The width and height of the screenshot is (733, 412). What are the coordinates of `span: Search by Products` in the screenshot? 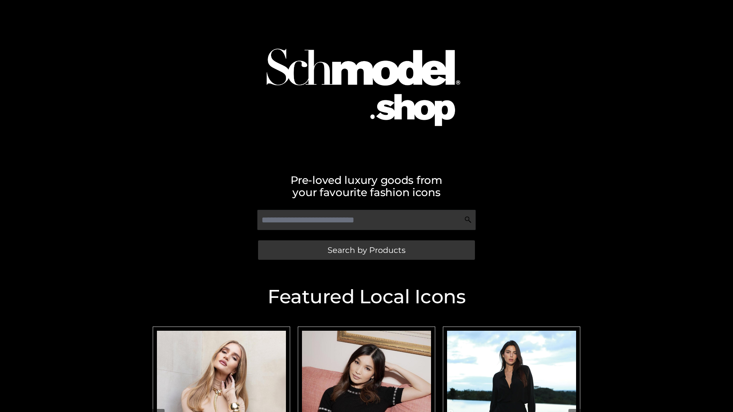 It's located at (366, 250).